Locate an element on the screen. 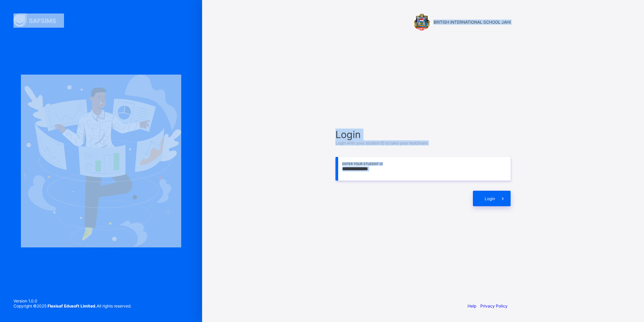  span: Copyright © 2025 All rights reserved. is located at coordinates (72, 306).